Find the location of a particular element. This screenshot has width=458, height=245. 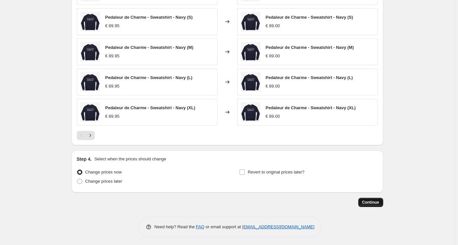

h2: Step 4. is located at coordinates (84, 159).